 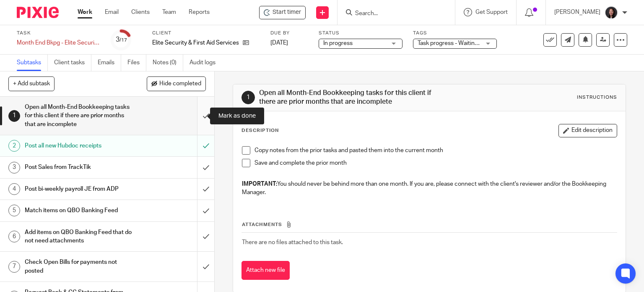 What do you see at coordinates (262, 224) in the screenshot?
I see `span: Attachments` at bounding box center [262, 224].